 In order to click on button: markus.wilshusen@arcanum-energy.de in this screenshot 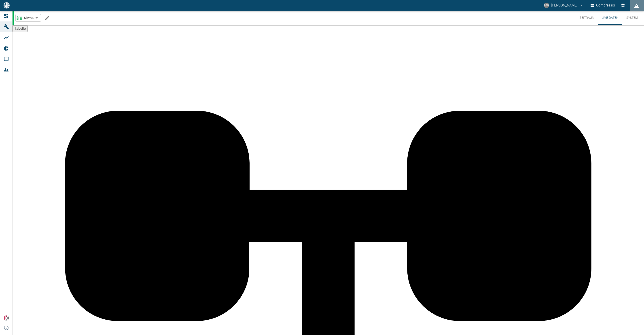, I will do `click(564, 6)`.